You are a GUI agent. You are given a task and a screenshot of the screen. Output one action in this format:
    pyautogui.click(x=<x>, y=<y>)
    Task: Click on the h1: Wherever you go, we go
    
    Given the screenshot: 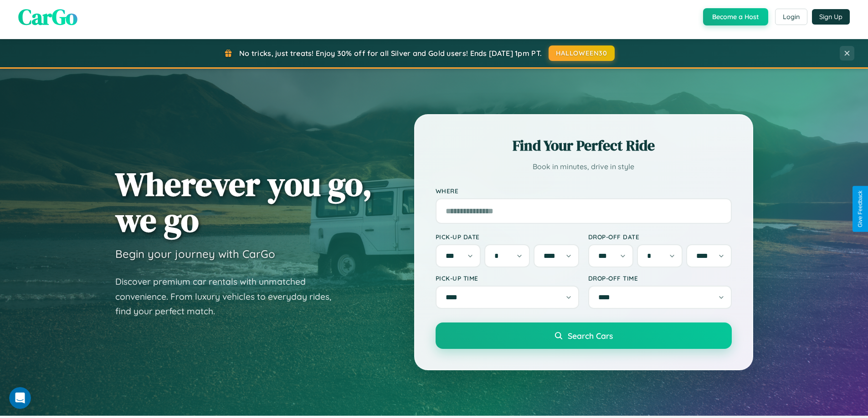 What is the action you would take?
    pyautogui.click(x=243, y=202)
    